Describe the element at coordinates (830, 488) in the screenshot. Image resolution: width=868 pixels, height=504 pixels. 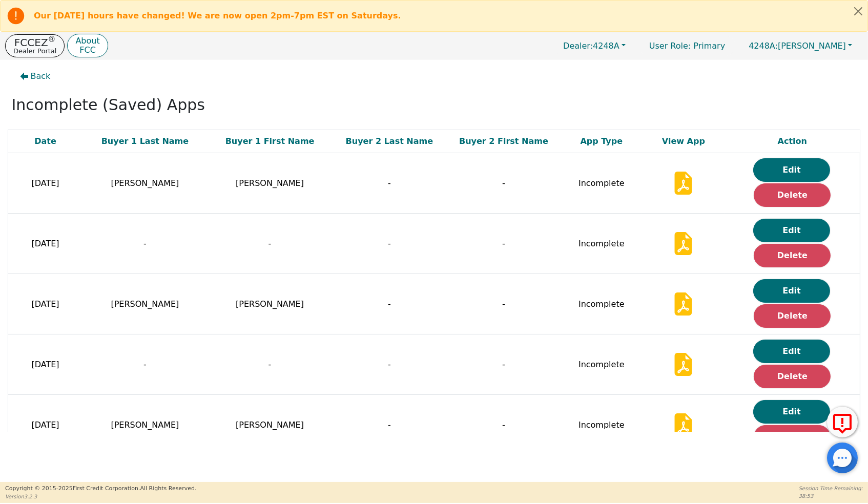
I see `p: Session Time Remaining:` at that location.